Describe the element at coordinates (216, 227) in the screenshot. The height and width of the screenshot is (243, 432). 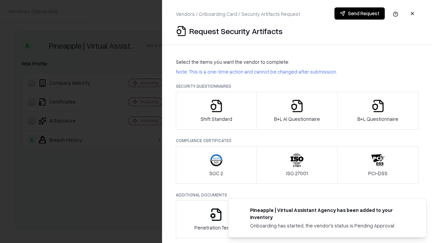
I see `p: Penetration Testing` at that location.